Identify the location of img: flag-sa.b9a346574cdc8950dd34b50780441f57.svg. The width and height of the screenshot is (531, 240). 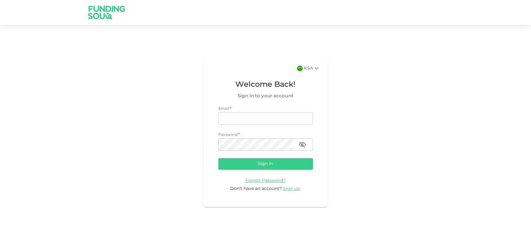
(300, 68).